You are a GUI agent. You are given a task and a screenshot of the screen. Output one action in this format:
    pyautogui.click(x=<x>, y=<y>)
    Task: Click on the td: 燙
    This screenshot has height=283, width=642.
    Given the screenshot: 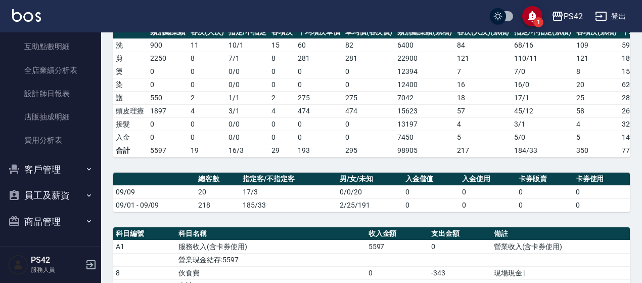 What is the action you would take?
    pyautogui.click(x=130, y=71)
    